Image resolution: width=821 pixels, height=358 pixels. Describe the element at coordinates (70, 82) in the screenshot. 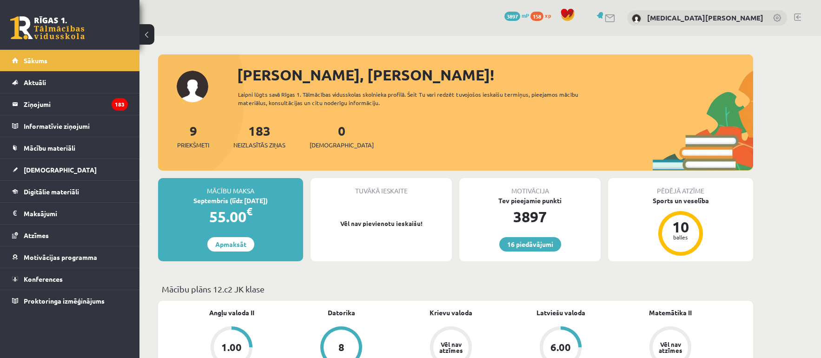

I see `a: Aktuāli` at that location.